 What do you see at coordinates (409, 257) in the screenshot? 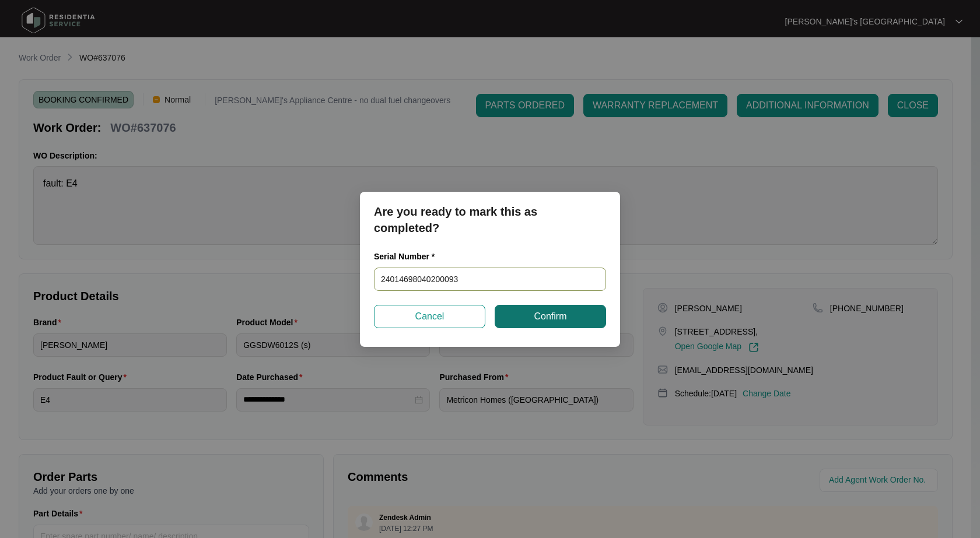
I see `label: Serial Number *` at bounding box center [409, 257].